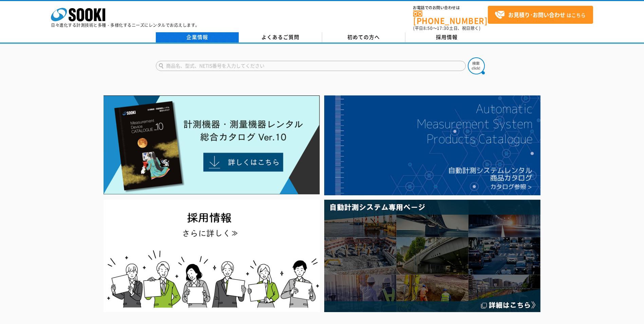  I want to click on span: (平日 ～ 土日、祝日除く), so click(447, 28).